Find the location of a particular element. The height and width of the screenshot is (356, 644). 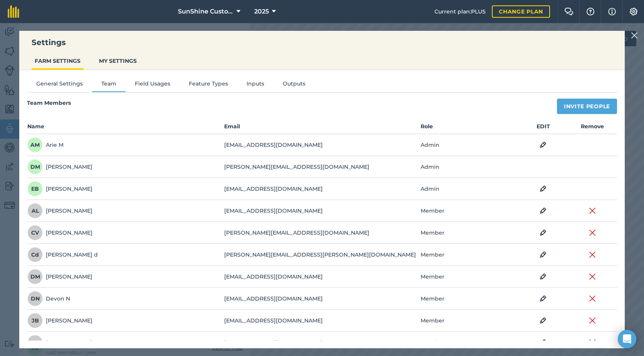

span: SunShine Custom Farming LTD. is located at coordinates (206, 12).